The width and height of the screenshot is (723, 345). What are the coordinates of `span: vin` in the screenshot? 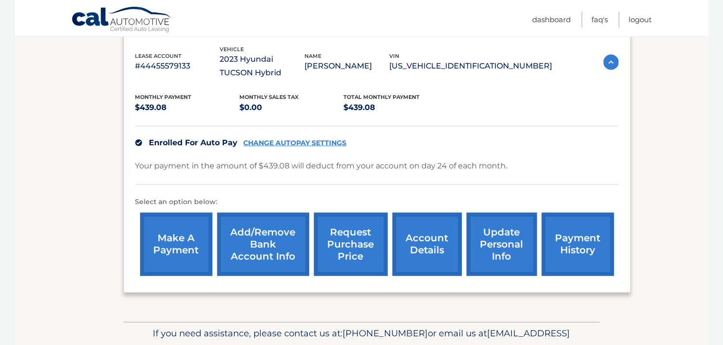 It's located at (395, 56).